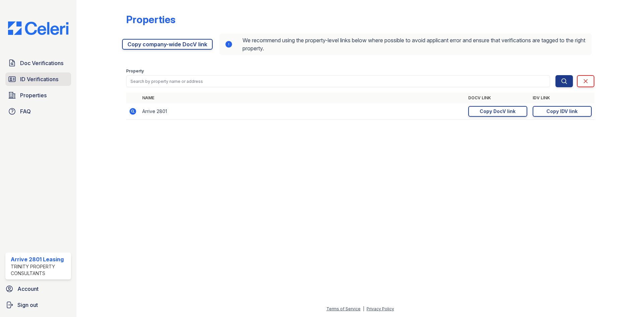 This screenshot has width=644, height=317. Describe the element at coordinates (303, 111) in the screenshot. I see `td: Arrive 2801` at that location.